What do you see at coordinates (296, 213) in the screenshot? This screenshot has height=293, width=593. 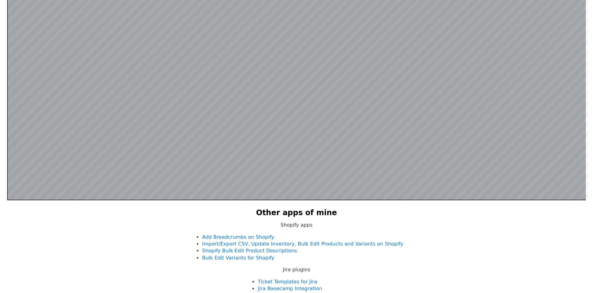 I see `h2: Other apps of mine` at bounding box center [296, 213].